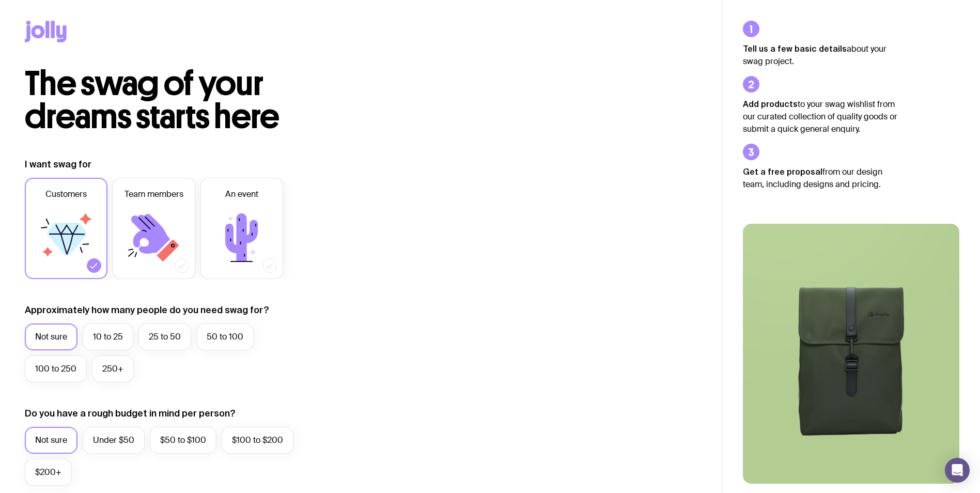 The height and width of the screenshot is (493, 980). Describe the element at coordinates (108, 337) in the screenshot. I see `label: 10 to 25` at that location.